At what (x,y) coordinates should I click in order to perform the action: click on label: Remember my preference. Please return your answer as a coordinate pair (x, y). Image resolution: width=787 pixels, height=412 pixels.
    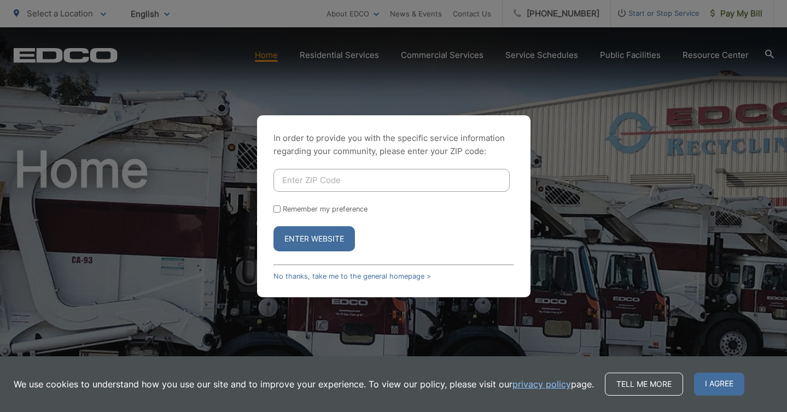
    Looking at the image, I should click on (325, 209).